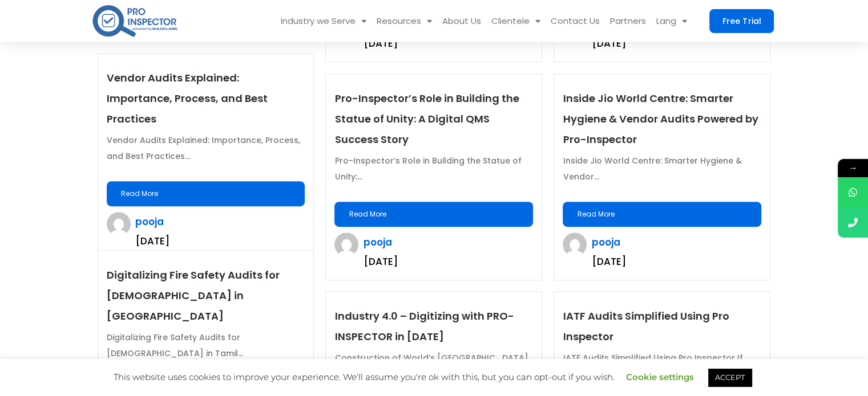 Image resolution: width=868 pixels, height=396 pixels. Describe the element at coordinates (426, 119) in the screenshot. I see `a: Pro-Inspector’s Role in Building the Statue of Unity: A Digital QMS Success Story` at that location.